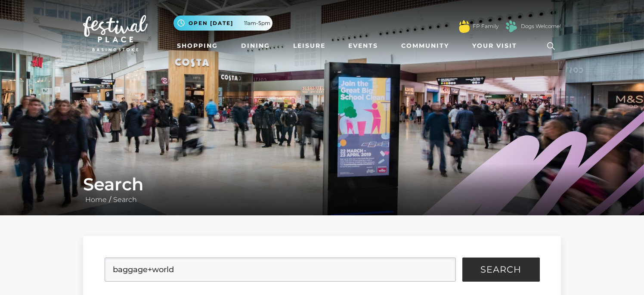 This screenshot has height=295, width=644. Describe the element at coordinates (486, 26) in the screenshot. I see `a: FP Family` at that location.